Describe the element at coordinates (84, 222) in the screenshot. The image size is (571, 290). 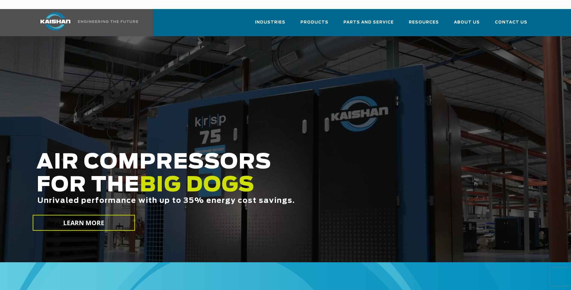
I see `span: LEARN MORE` at that location.